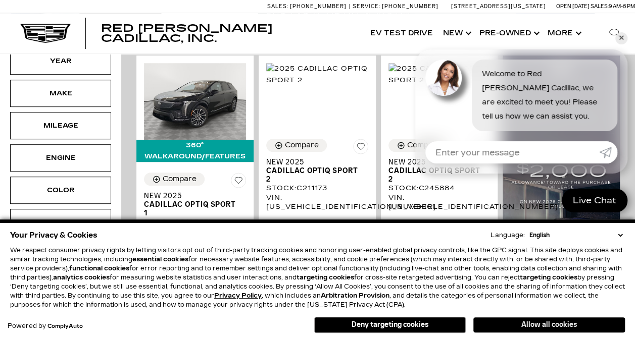 This screenshot has width=635, height=340. Describe the element at coordinates (195, 101) in the screenshot. I see `img: 2025 Cadillac OPTIQ Sport 1` at that location.